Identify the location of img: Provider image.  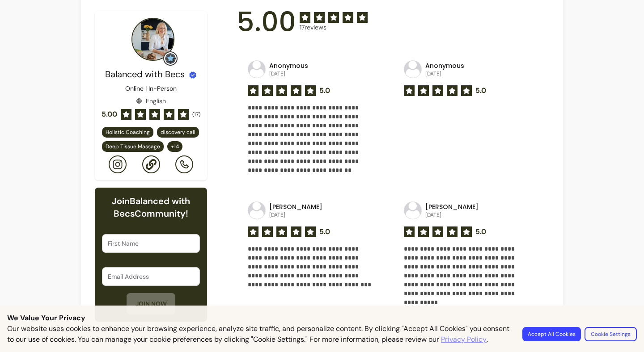
(153, 39).